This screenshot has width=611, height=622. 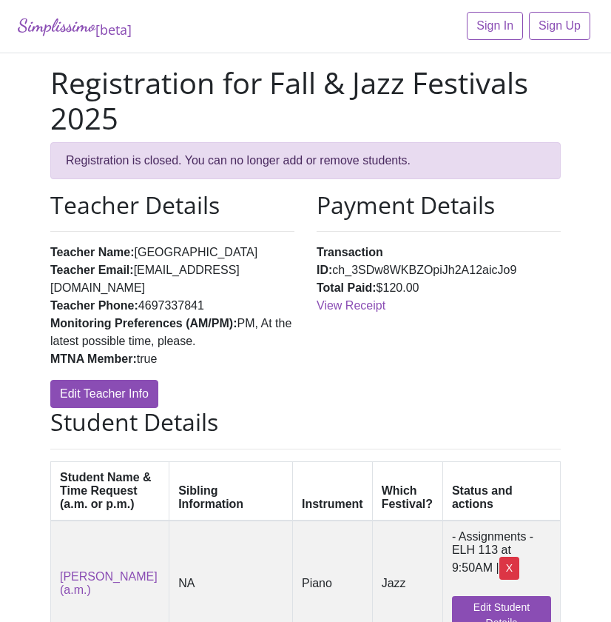 What do you see at coordinates (306, 161) in the screenshot?
I see `div: Registration is closed. You can no longer add or remove students.` at bounding box center [306, 161].